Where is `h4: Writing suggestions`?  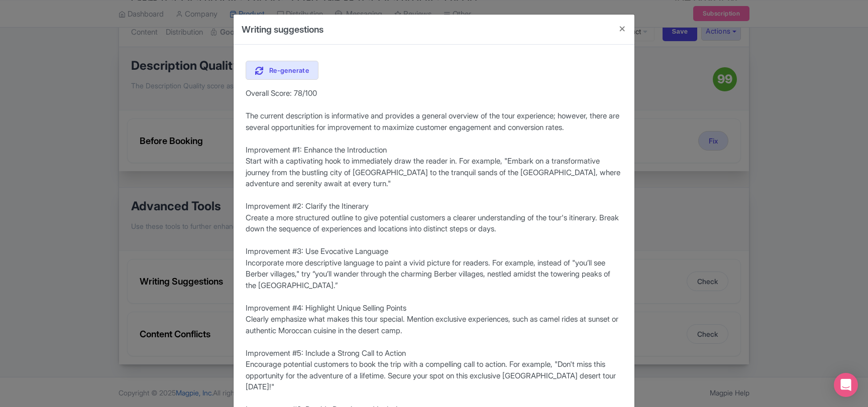
h4: Writing suggestions is located at coordinates (283, 29).